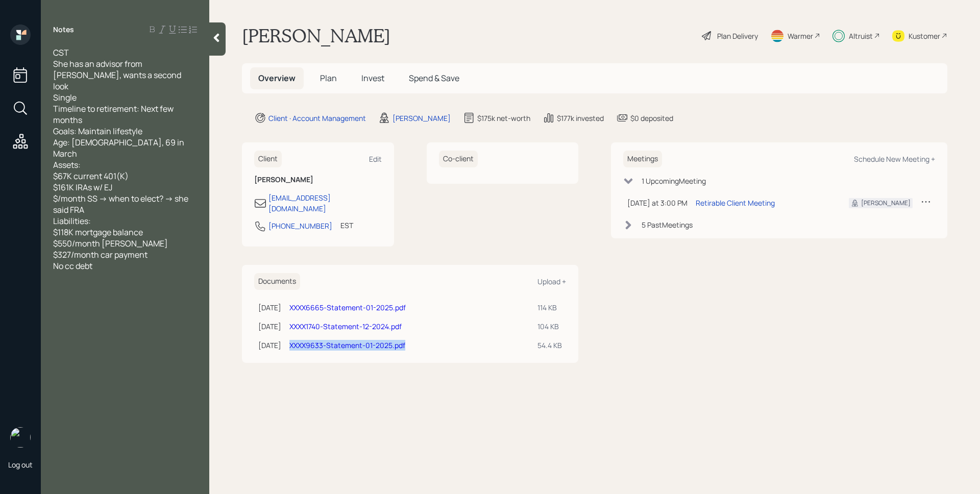  Describe the element at coordinates (372, 78) in the screenshot. I see `span: Invest` at that location.